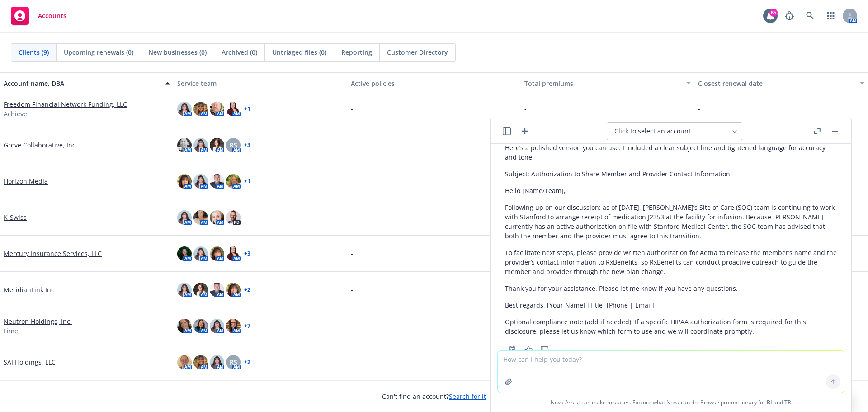  What do you see at coordinates (52, 16) in the screenshot?
I see `span: Accounts` at bounding box center [52, 16].